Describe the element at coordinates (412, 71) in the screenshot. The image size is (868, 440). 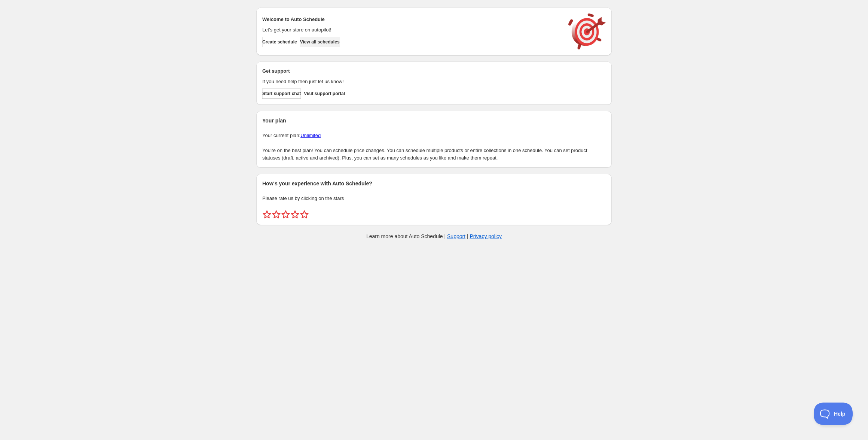
I see `h2: Get support` at that location.